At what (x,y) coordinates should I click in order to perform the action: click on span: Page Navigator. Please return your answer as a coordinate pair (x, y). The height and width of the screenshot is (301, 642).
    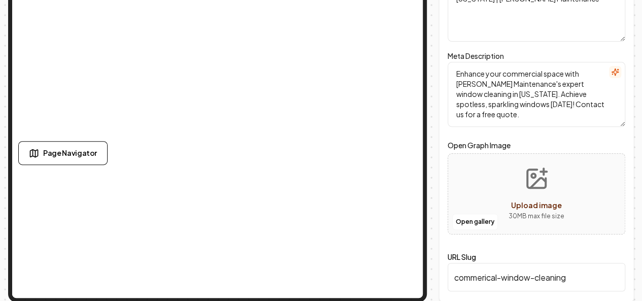
    Looking at the image, I should click on (70, 153).